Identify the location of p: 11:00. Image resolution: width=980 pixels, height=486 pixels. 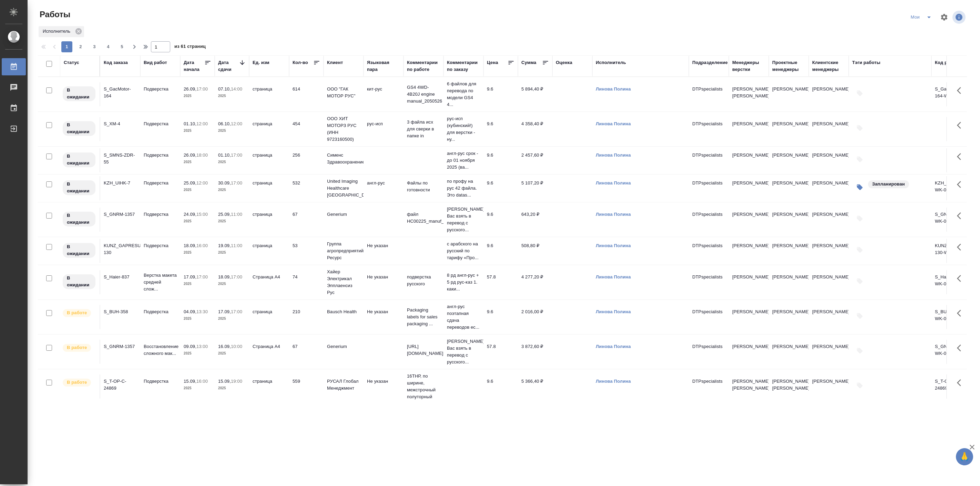
(236, 215).